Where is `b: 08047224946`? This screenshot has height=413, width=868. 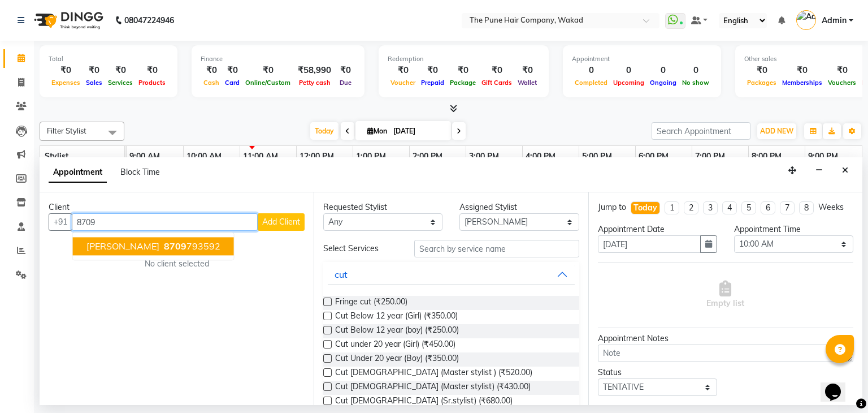 b: 08047224946 is located at coordinates (149, 21).